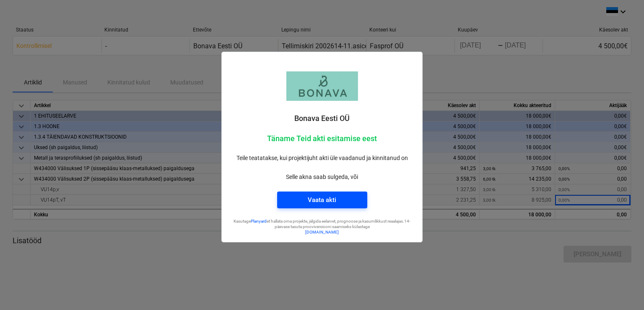 This screenshot has width=644, height=310. Describe the element at coordinates (322, 200) in the screenshot. I see `button: Vaata akti` at that location.